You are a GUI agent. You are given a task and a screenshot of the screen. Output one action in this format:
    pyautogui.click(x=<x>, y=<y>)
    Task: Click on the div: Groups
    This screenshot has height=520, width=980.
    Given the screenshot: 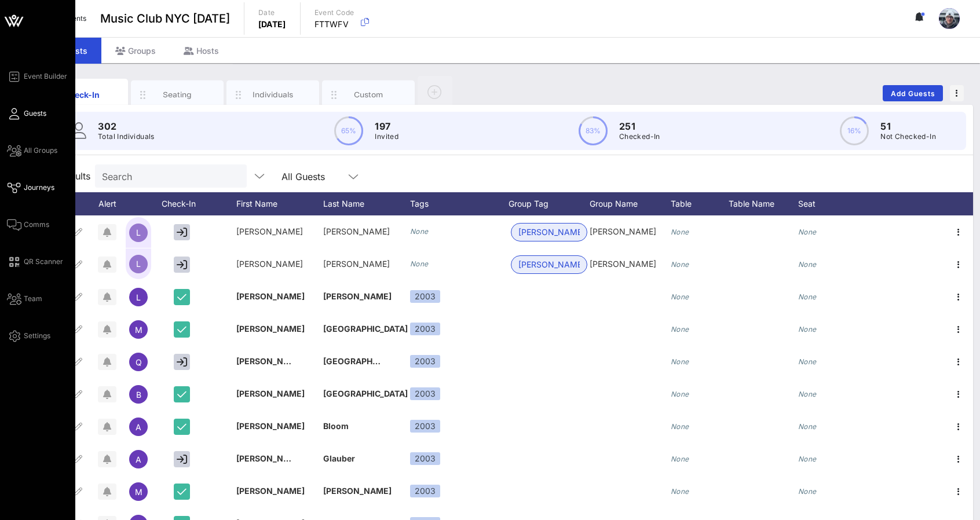 What is the action you would take?
    pyautogui.click(x=135, y=51)
    